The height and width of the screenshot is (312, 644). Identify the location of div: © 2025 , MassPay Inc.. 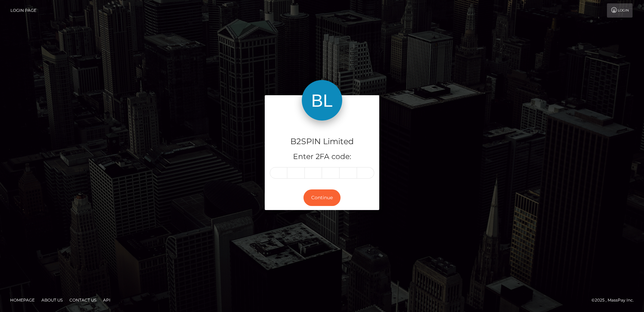
(615, 300).